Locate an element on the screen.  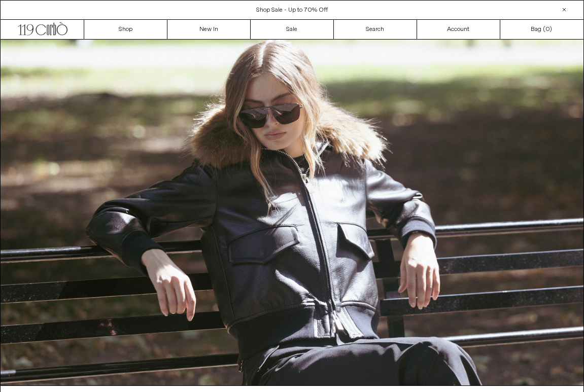
a: New In is located at coordinates (209, 29).